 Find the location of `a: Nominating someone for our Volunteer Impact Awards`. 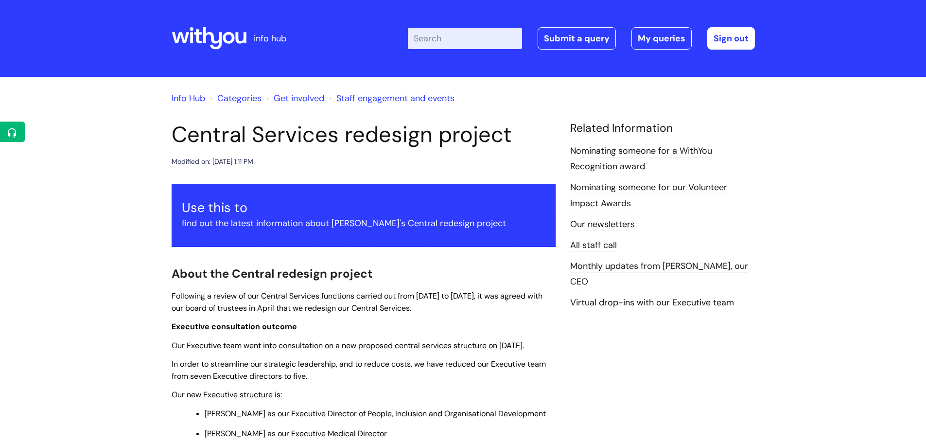

a: Nominating someone for our Volunteer Impact Awards is located at coordinates (648, 195).